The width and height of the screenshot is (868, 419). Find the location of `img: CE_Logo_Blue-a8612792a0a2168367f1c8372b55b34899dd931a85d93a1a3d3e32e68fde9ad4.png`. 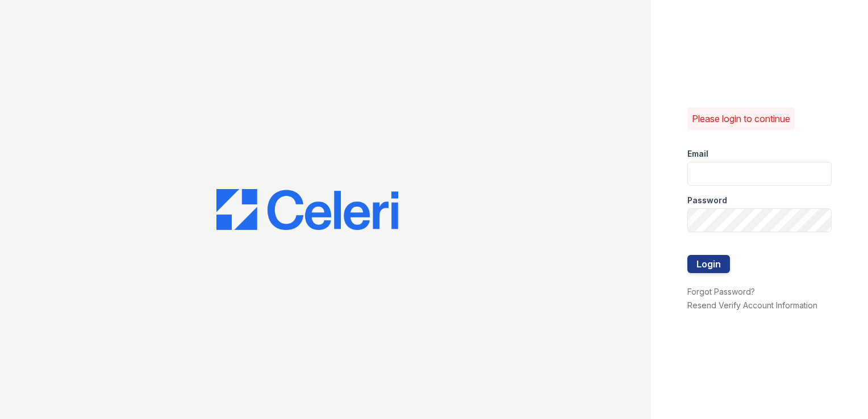

img: CE_Logo_Blue-a8612792a0a2168367f1c8372b55b34899dd931a85d93a1a3d3e32e68fde9ad4.png is located at coordinates (308, 210).